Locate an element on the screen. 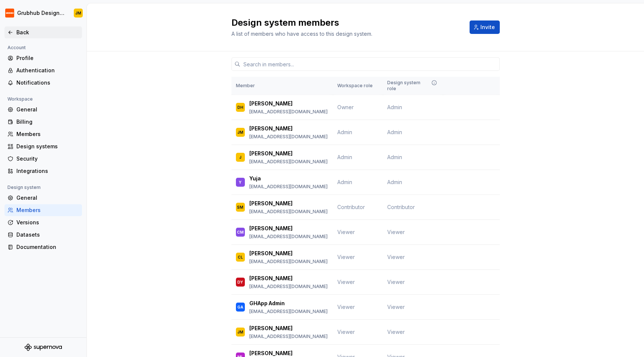  div: DY is located at coordinates (240, 282).